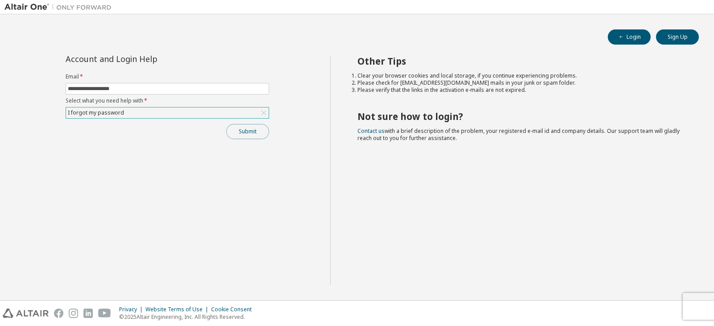 The height and width of the screenshot is (326, 714). What do you see at coordinates (58, 313) in the screenshot?
I see `img: facebook.svg` at bounding box center [58, 313].